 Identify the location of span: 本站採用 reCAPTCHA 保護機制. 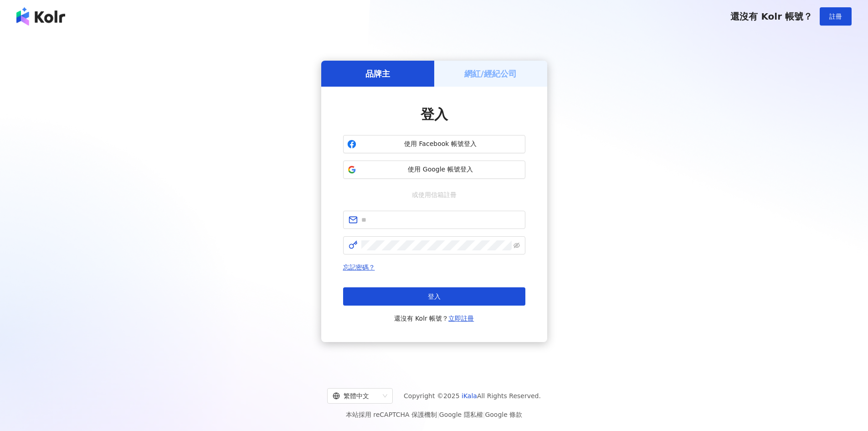
(434, 415).